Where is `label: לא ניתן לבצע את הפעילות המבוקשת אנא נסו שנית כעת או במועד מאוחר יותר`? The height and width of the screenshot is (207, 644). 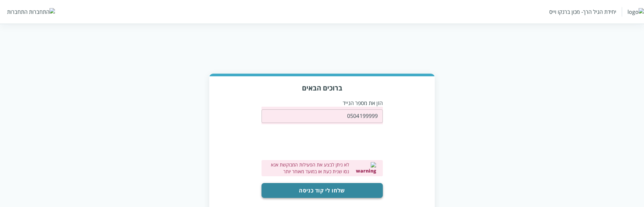
label: לא ניתן לבצע את הפעילות המבוקשת אנא נסו שנית כעת או במועד מאוחר יותר is located at coordinates (309, 168).